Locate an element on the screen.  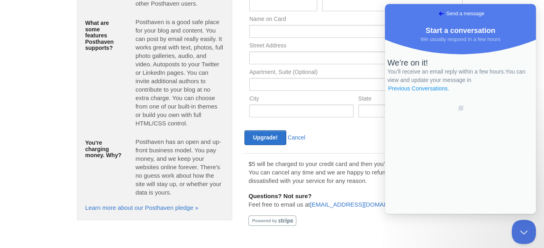
label: Apartment, Suite (Optional) is located at coordinates (356, 73).